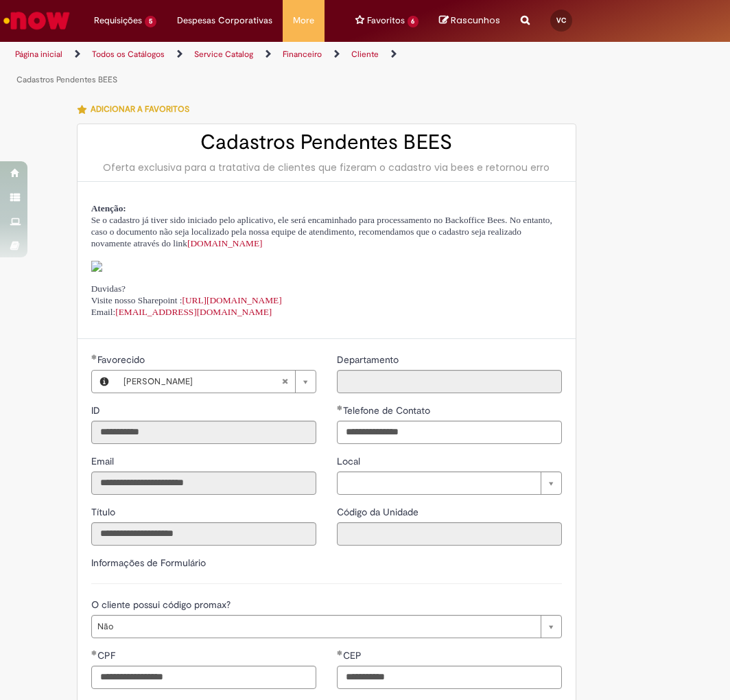  What do you see at coordinates (103, 462) in the screenshot?
I see `label: Somente leitura - Email` at bounding box center [103, 462].